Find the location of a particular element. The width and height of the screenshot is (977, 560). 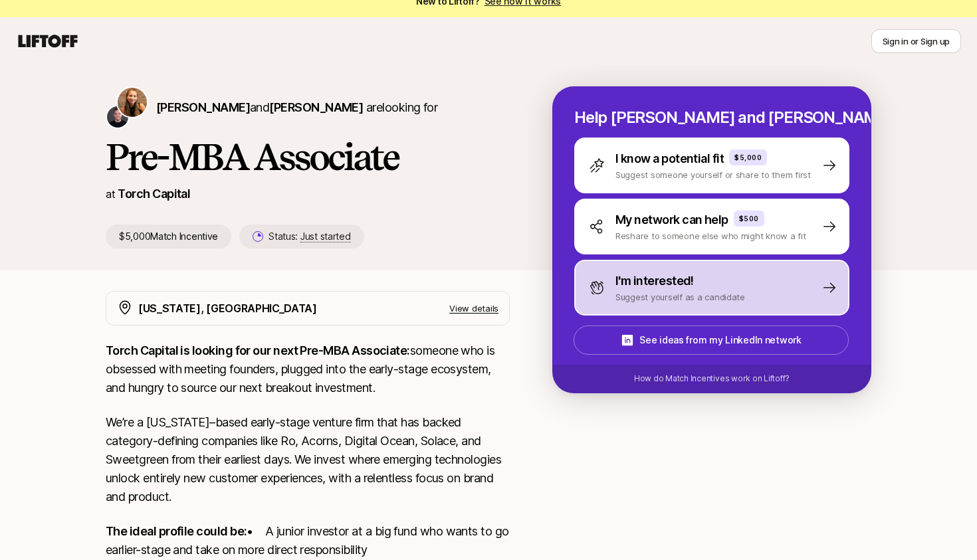

p: Suggest yourself as a candidate is located at coordinates (680, 297).